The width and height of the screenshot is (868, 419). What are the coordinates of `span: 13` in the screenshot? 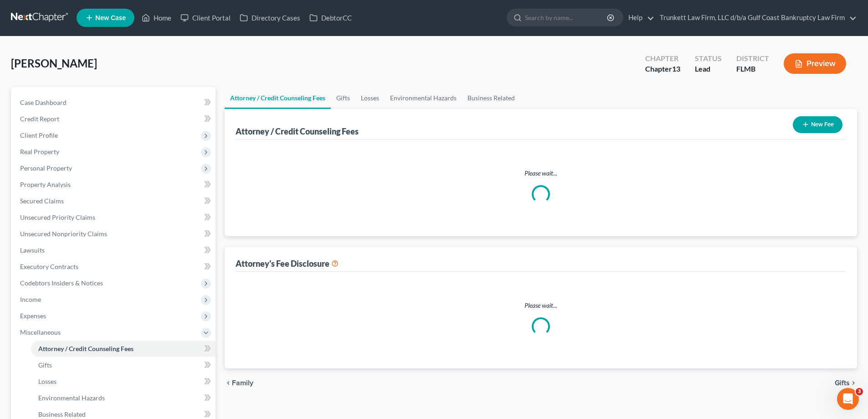 It's located at (676, 68).